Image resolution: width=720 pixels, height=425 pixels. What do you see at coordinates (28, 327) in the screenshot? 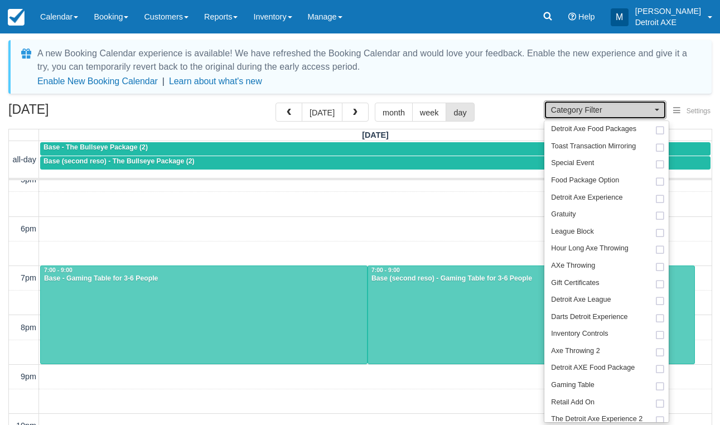
I see `span: 8pm` at bounding box center [28, 327].